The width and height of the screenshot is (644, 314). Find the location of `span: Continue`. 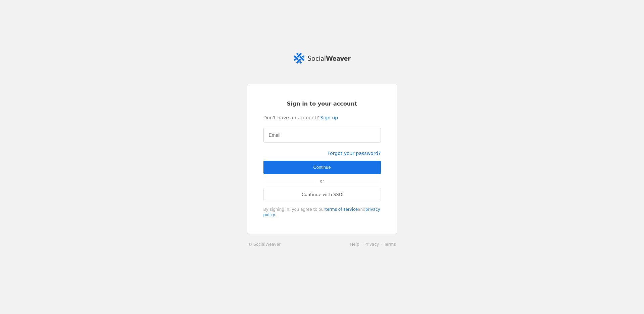

span: Continue is located at coordinates (322, 167).